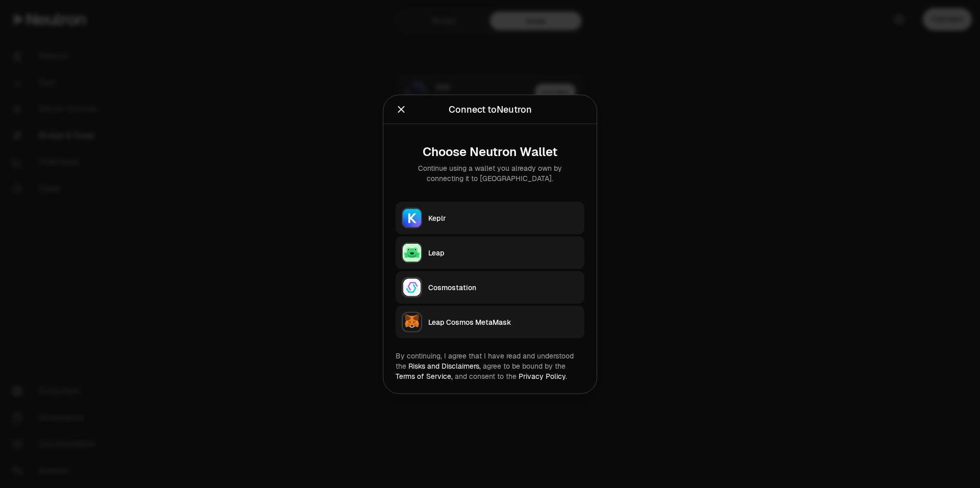 This screenshot has height=488, width=980. Describe the element at coordinates (445, 366) in the screenshot. I see `a: Risks and Disclaimers,` at that location.